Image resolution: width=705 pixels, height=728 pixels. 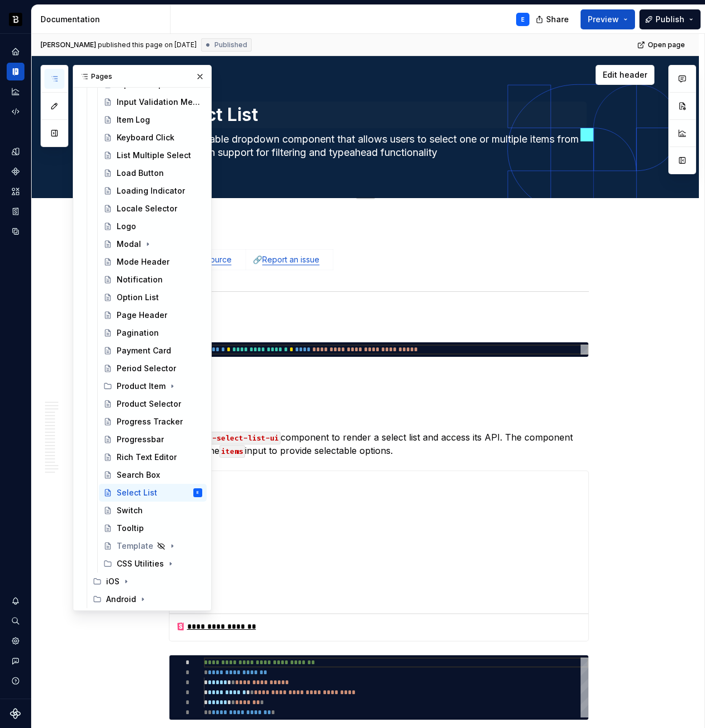 I want to click on div: Payment Card, so click(x=144, y=351).